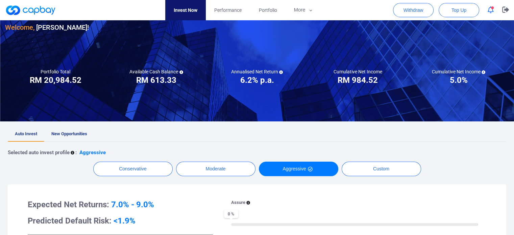  I want to click on button: Top Up, so click(459, 10).